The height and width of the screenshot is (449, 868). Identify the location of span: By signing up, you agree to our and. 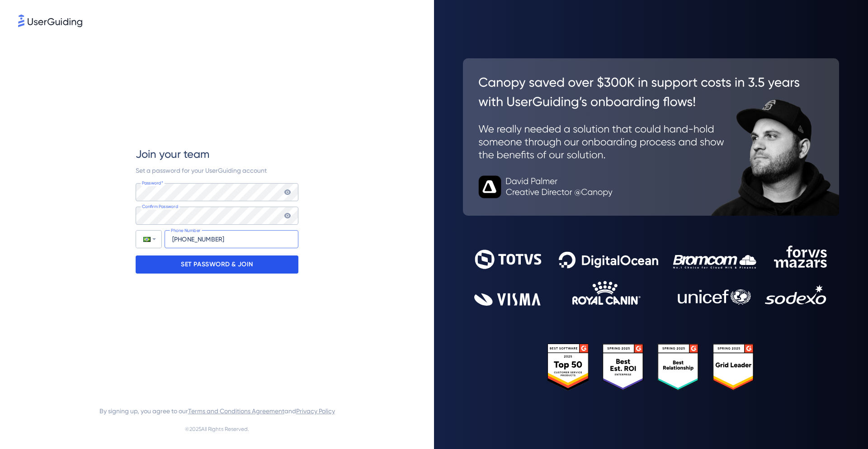
(217, 411).